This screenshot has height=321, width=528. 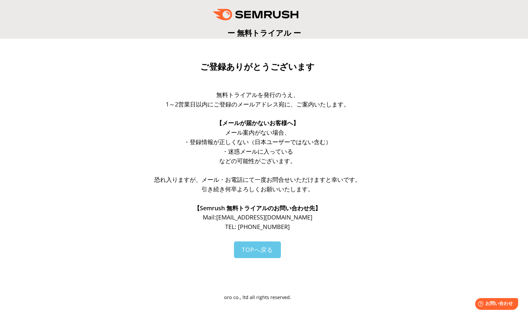 I want to click on span: ・登録情報が正しくない（日本ユーザーではない含む）, so click(x=258, y=142).